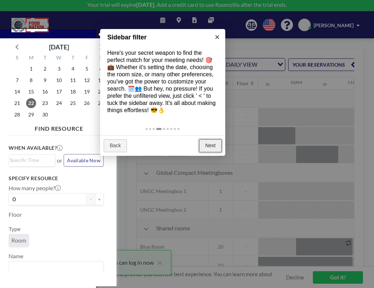  What do you see at coordinates (210, 146) in the screenshot?
I see `a: Next` at bounding box center [210, 146].